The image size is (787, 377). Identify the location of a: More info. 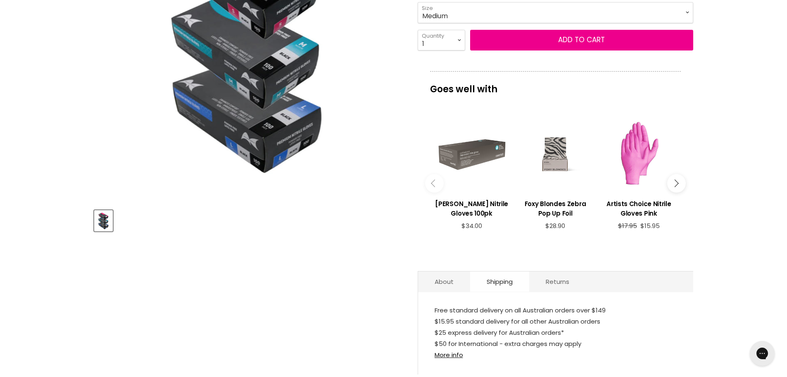
(449, 354).